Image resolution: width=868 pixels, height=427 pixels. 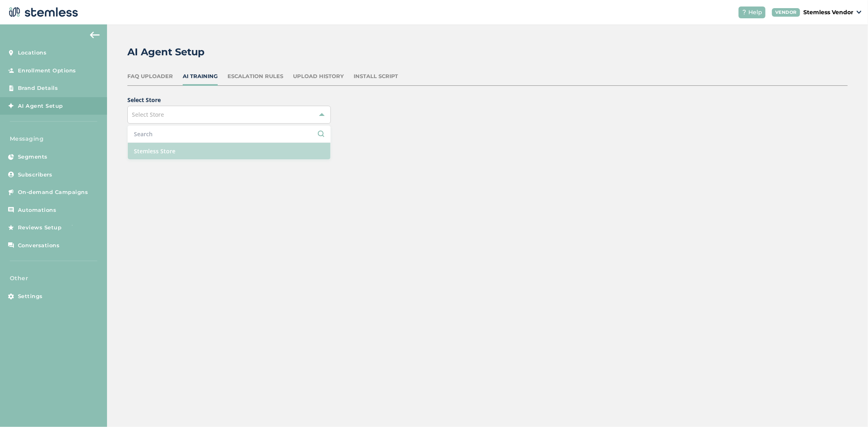 I want to click on span: Brand Details, so click(x=38, y=89).